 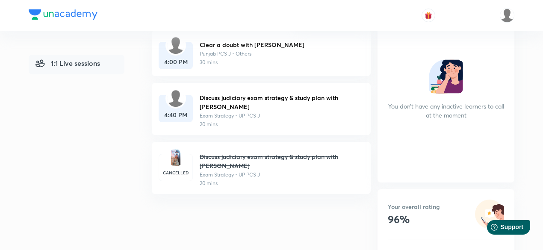 What do you see at coordinates (176, 158) in the screenshot?
I see `img: 94bcd89bc7ca4e5a82e5345f6df80e34.jpg` at bounding box center [176, 158].